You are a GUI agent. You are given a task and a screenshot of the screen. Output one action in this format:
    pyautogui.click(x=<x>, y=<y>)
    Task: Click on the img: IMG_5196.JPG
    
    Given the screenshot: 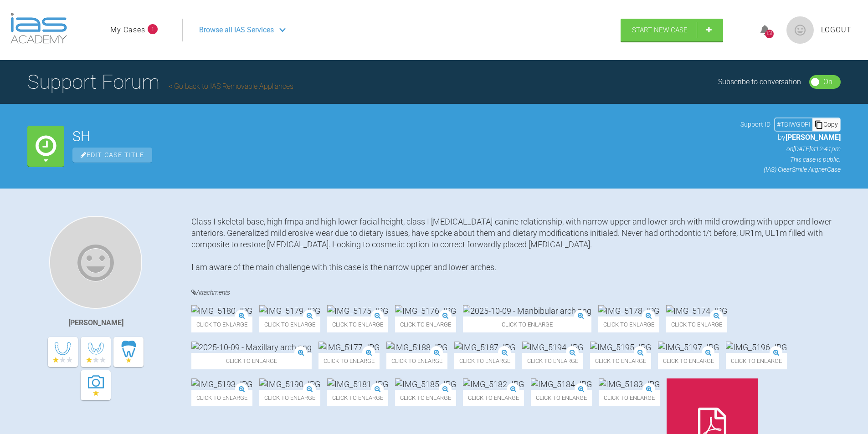 What is the action you would take?
    pyautogui.click(x=757, y=347)
    